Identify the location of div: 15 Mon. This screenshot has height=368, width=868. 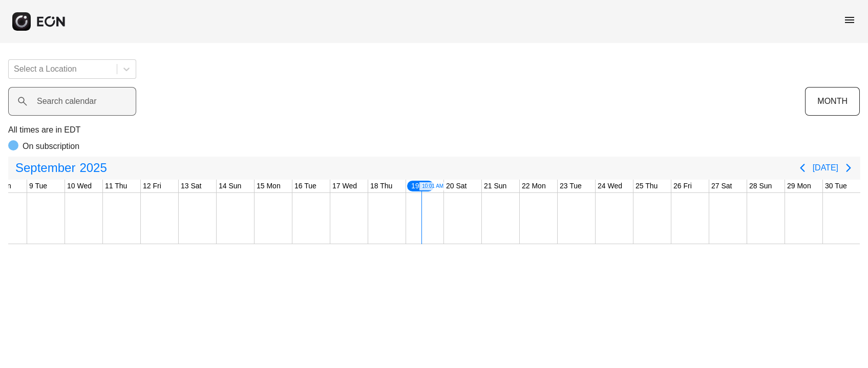
(268, 186).